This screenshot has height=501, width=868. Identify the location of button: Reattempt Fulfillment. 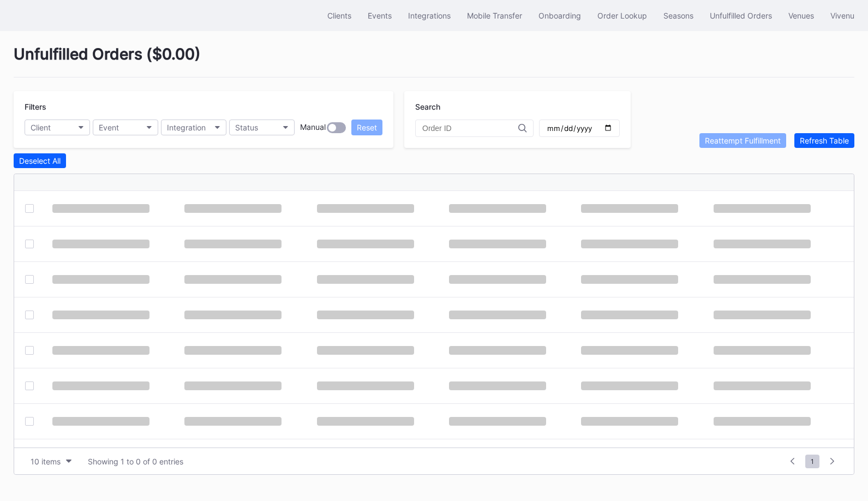
(743, 140).